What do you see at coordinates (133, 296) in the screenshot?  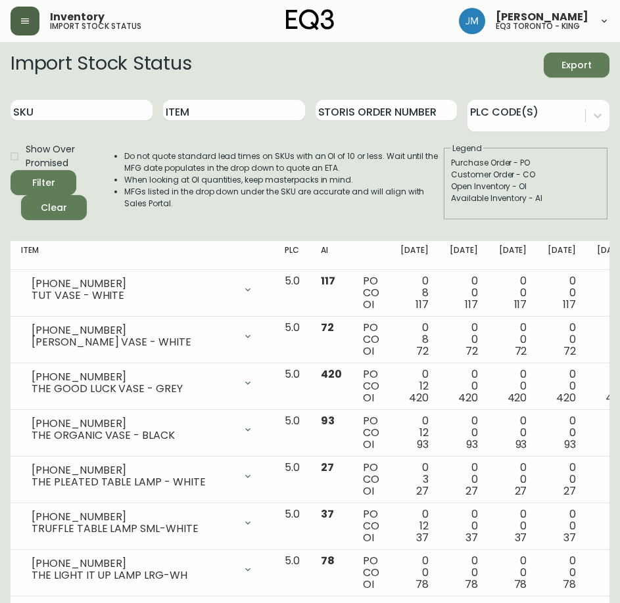 I see `div: TUT VASE - WHITE` at bounding box center [133, 296].